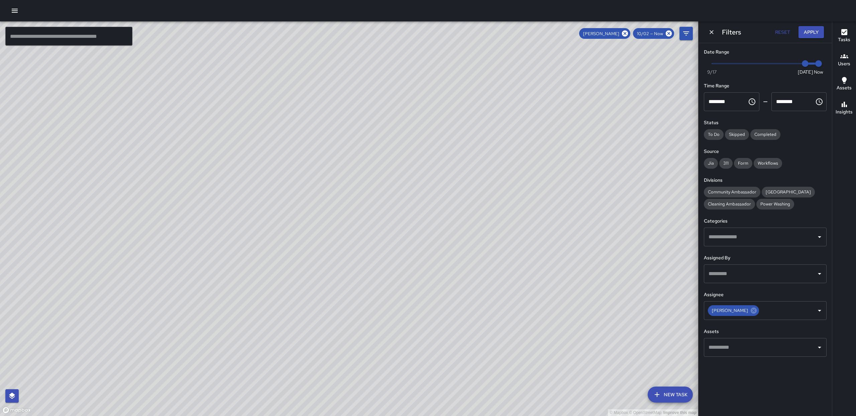 The height and width of the screenshot is (416, 856). Describe the element at coordinates (765, 295) in the screenshot. I see `h6: Assignee` at that location.